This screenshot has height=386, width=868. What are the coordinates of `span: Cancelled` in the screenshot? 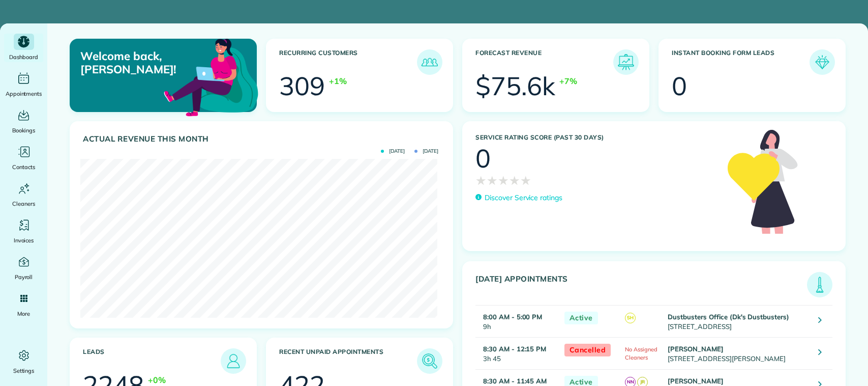 It's located at (588, 350).